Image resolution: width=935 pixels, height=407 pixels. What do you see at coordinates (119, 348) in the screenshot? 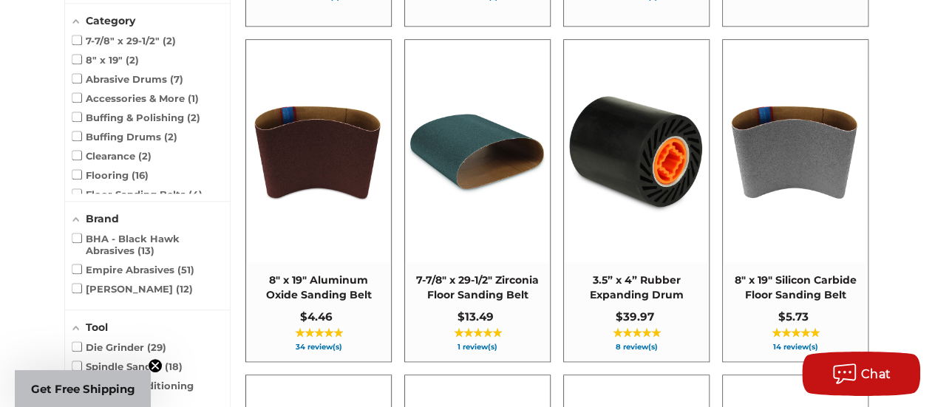
I see `span: Die Grinder` at bounding box center [119, 348].